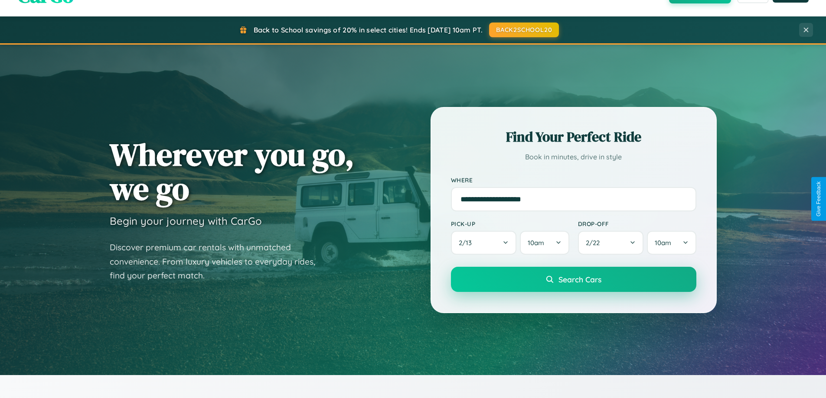  I want to click on button: 2/22, so click(611, 243).